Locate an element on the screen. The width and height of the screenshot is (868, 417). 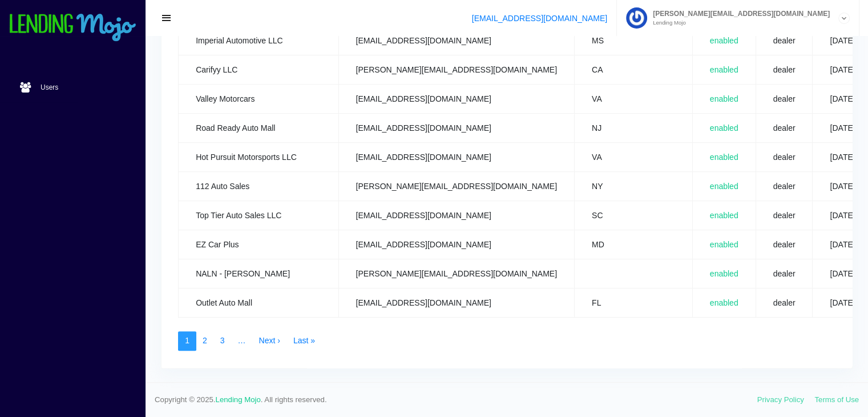
td: MS is located at coordinates (633, 41).